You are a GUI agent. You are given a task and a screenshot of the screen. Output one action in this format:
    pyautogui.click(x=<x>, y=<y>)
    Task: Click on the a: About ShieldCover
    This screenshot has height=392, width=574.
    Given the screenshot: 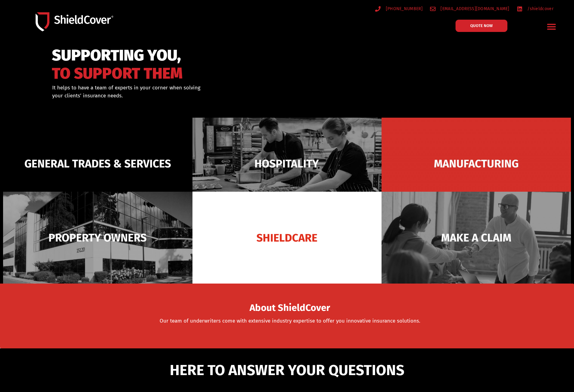 What is the action you would take?
    pyautogui.click(x=290, y=309)
    